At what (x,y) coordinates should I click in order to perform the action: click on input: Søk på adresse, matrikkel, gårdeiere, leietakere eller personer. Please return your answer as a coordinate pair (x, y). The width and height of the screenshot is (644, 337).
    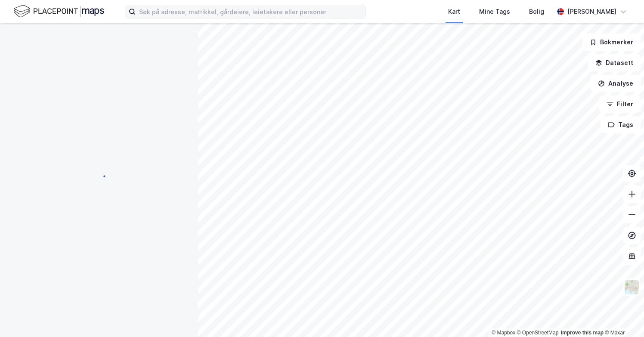
    Looking at the image, I should click on (251, 11).